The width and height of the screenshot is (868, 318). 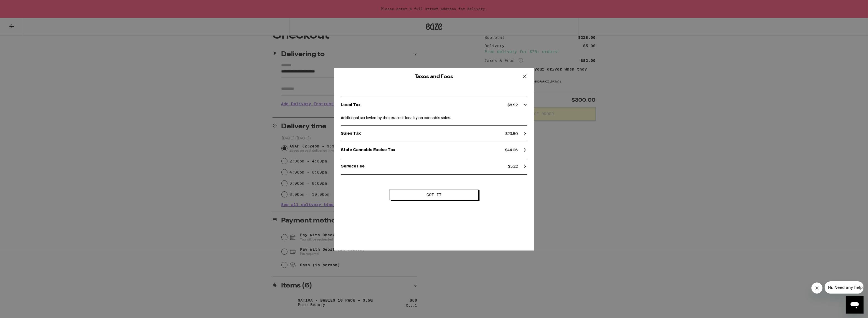 What do you see at coordinates (434, 195) in the screenshot?
I see `button: Got it` at bounding box center [434, 195].